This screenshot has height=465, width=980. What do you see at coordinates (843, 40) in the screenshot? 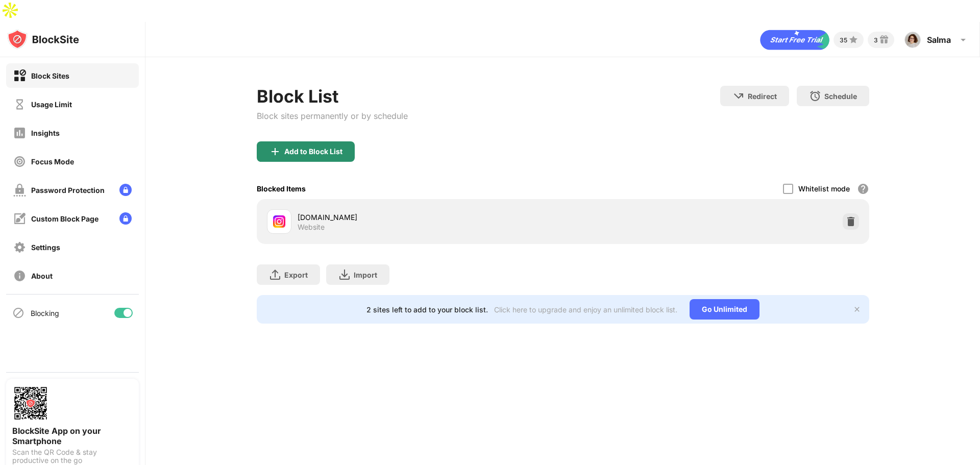
I see `div: 35` at bounding box center [843, 40].